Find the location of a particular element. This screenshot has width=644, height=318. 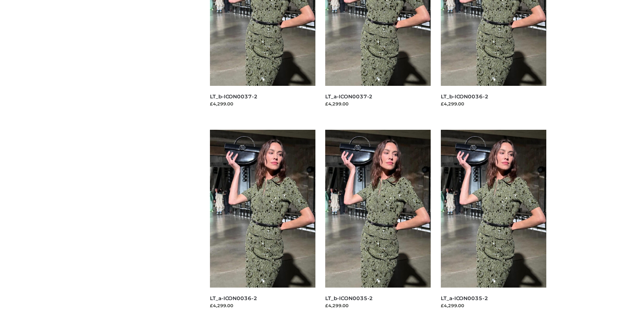

a: LT_a-ICON0035-2 is located at coordinates (465, 298).